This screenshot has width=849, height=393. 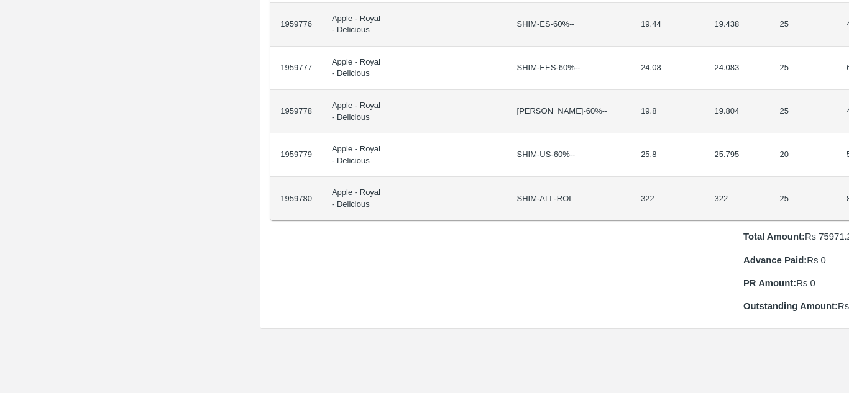 What do you see at coordinates (296, 68) in the screenshot?
I see `td: 1959777` at bounding box center [296, 68].